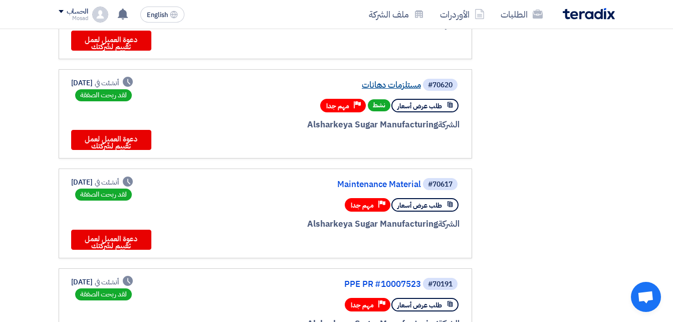  Describe the element at coordinates (321, 284) in the screenshot. I see `a: PPE PR #10007523` at that location.